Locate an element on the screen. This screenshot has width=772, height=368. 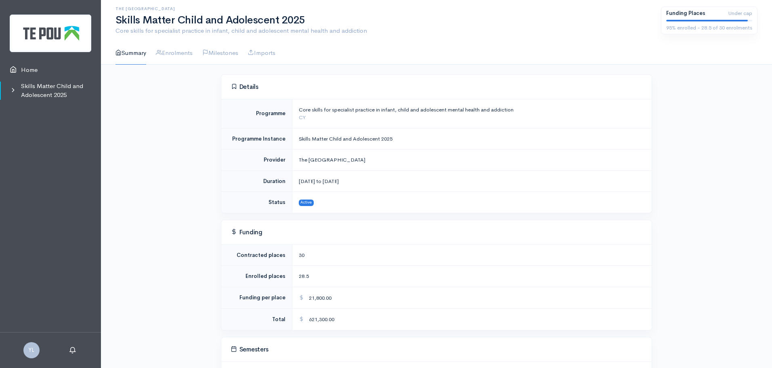
td: Status is located at coordinates (256, 202).